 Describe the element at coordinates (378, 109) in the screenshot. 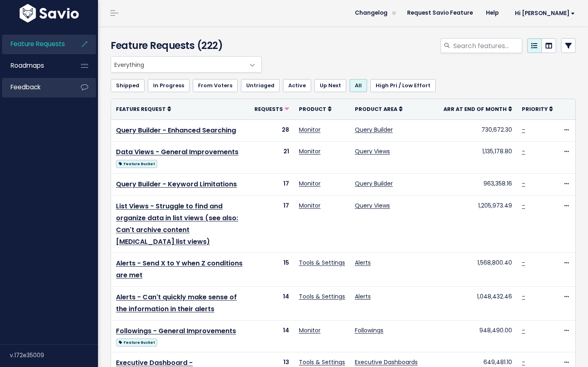

I see `a: Product Area` at that location.